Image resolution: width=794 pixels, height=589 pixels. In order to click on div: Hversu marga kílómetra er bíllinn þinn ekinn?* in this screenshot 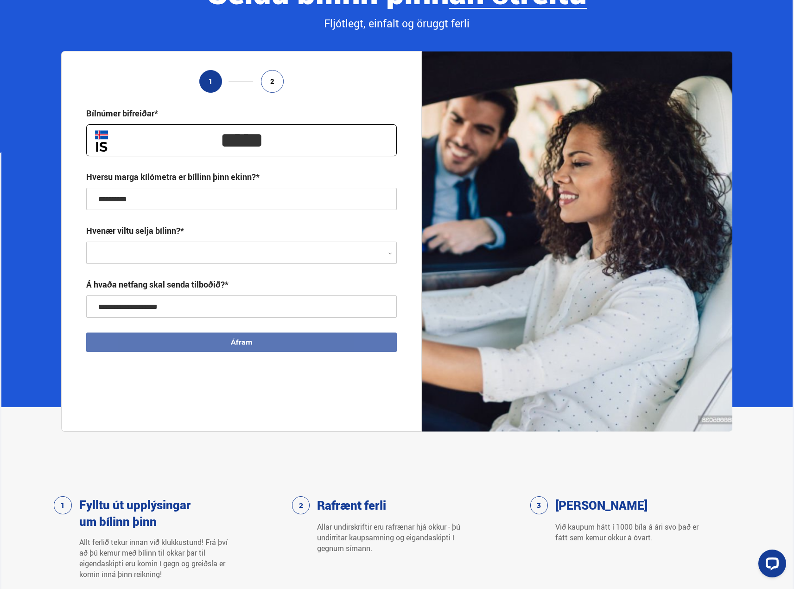, I will do `click(173, 177)`.